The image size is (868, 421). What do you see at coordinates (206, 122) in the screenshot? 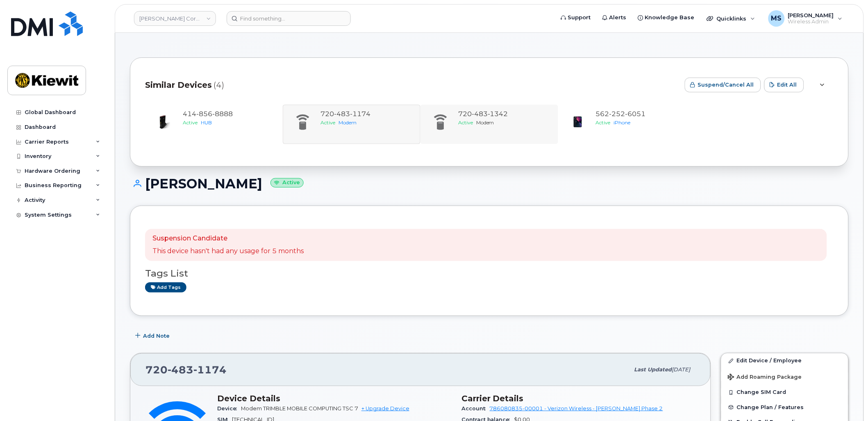
I see `span: HUB` at bounding box center [206, 122].